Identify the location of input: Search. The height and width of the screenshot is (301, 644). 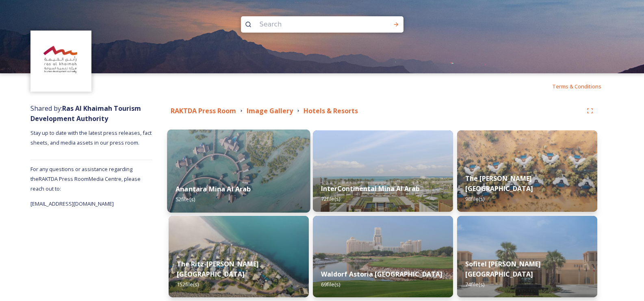
(312, 24).